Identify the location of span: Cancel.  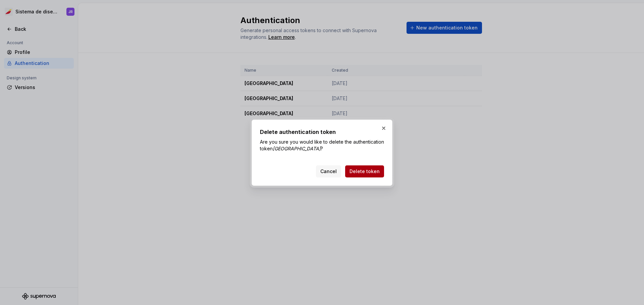
(329, 171).